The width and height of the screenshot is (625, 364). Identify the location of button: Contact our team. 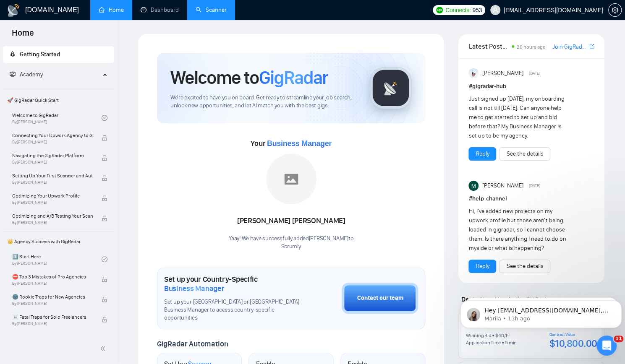
(380, 298).